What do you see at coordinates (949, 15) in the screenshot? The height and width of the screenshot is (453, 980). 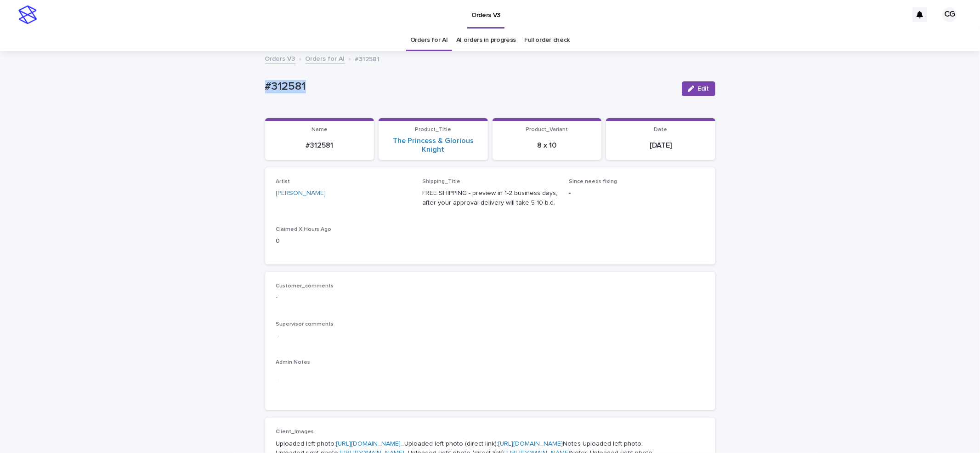 I see `div: CG` at bounding box center [949, 15].